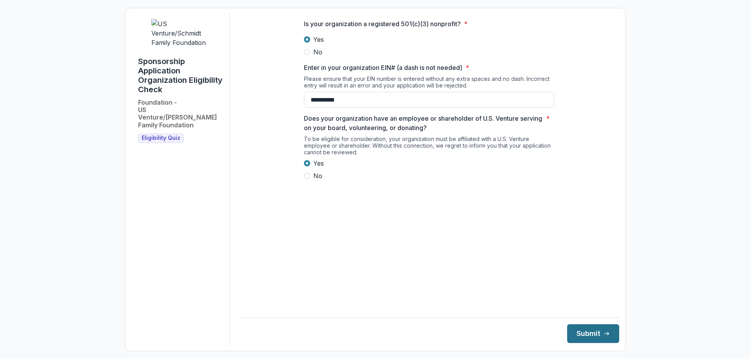  What do you see at coordinates (181, 33) in the screenshot?
I see `img: US Venture/Schmidt Family Foundation` at bounding box center [181, 33].